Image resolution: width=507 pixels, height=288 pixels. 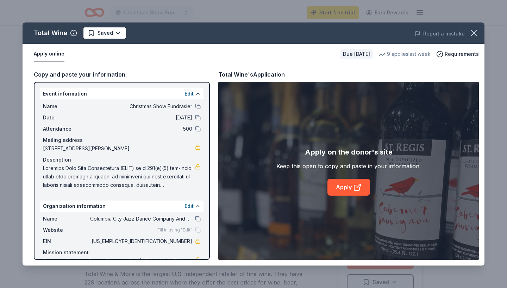 I want to click on div: Organization information, so click(x=122, y=207).